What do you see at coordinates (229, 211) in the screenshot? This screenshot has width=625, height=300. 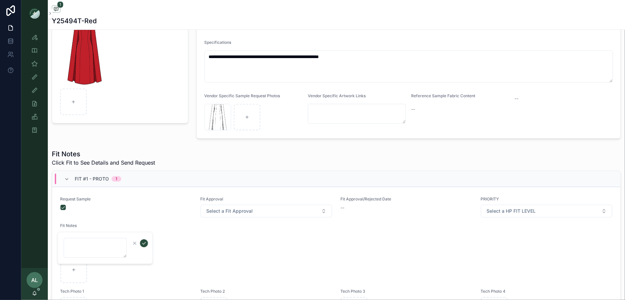 I see `span: Select a Fit Approval` at bounding box center [229, 211].